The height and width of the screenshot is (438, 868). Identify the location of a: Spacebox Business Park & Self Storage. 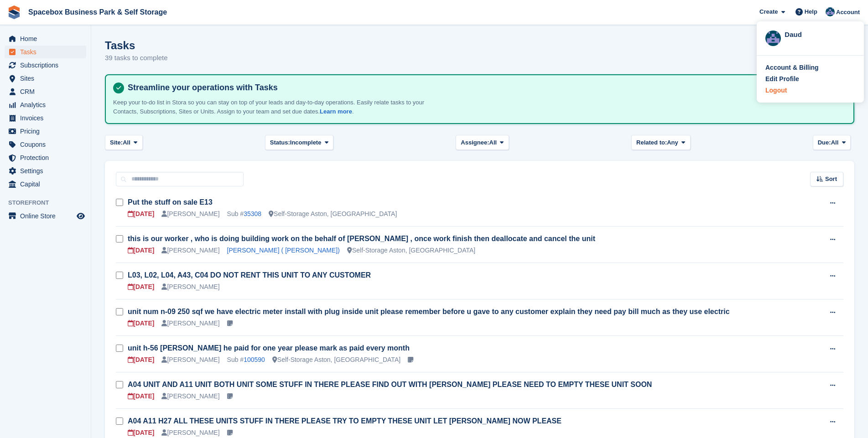
(98, 12).